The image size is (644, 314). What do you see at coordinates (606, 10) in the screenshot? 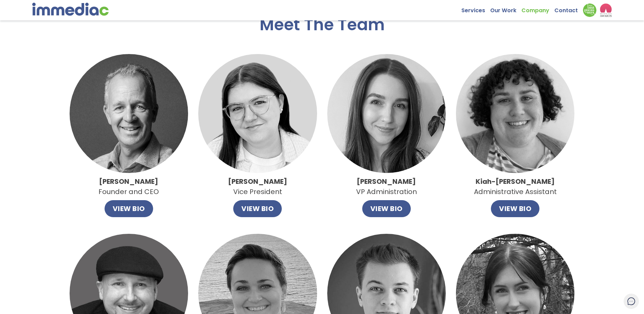
I see `img: logo2_wea_nobg.webp` at bounding box center [606, 10].